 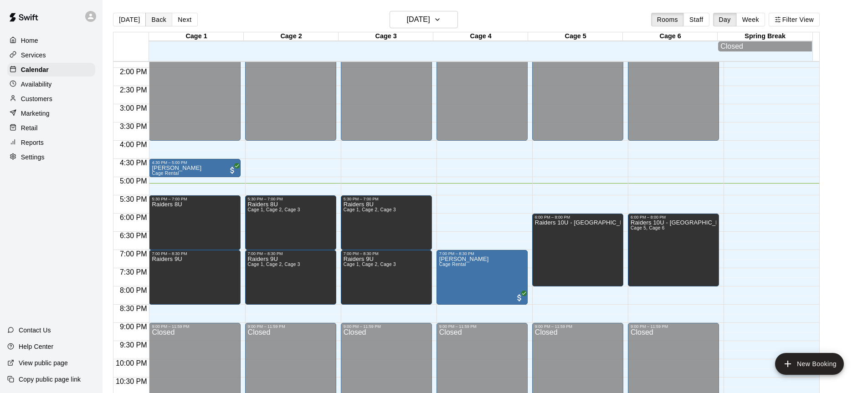 What do you see at coordinates (794, 19) in the screenshot?
I see `button: Filter View` at bounding box center [794, 19].